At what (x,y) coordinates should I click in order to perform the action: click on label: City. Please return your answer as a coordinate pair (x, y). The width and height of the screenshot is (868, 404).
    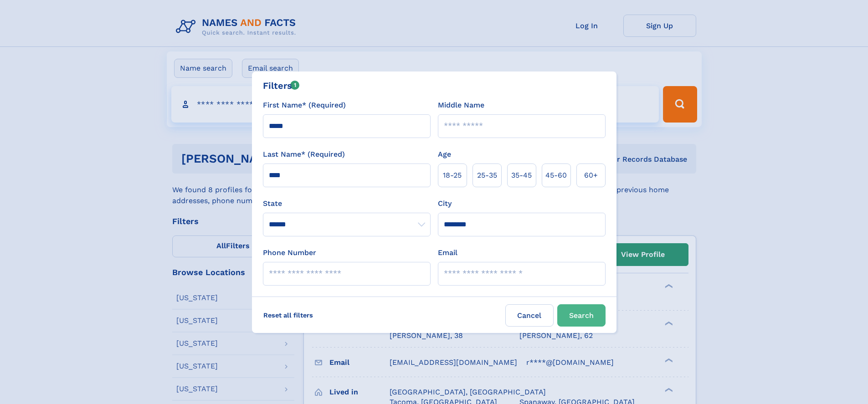
    Looking at the image, I should click on (445, 204).